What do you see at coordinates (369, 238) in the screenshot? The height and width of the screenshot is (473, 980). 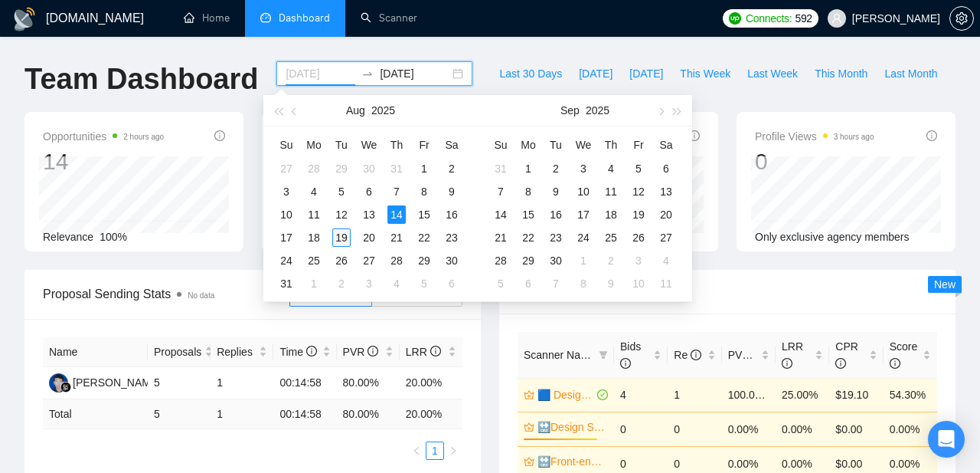 I see `td: 2025-08-20` at bounding box center [369, 238].